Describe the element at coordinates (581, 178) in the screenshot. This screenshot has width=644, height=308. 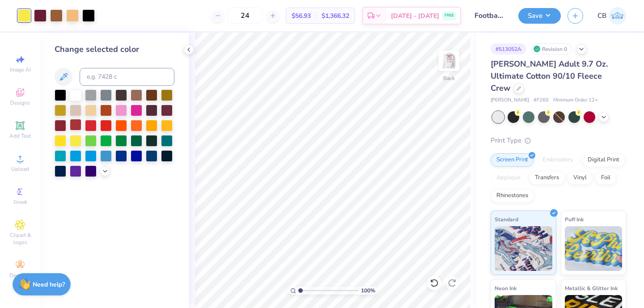
I see `div: Vinyl` at that location.